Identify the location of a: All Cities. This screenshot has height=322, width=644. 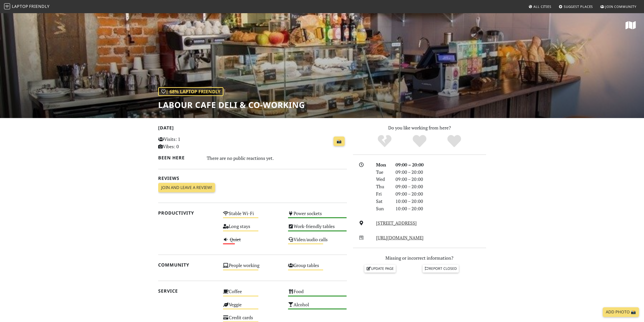
(540, 7).